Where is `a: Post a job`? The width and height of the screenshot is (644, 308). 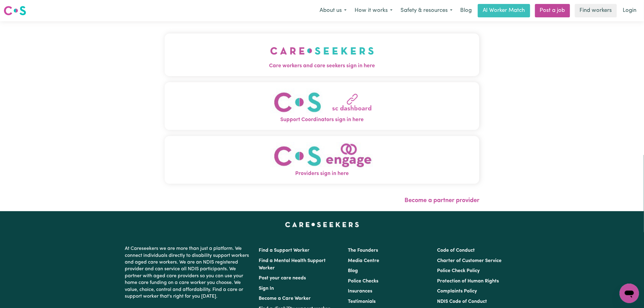 a: Post a job is located at coordinates (552, 11).